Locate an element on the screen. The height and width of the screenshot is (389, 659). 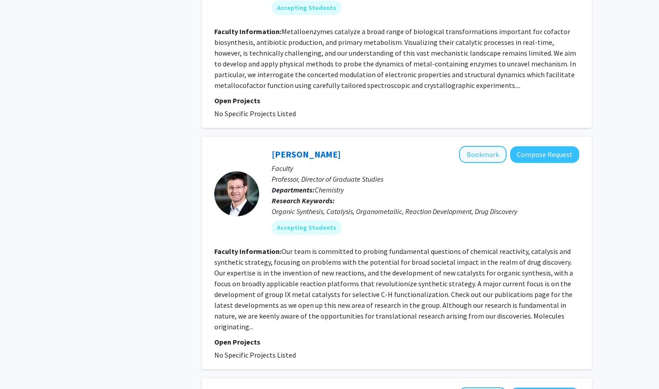
button: Add Simon Blakey to Bookmarks is located at coordinates (483, 154).